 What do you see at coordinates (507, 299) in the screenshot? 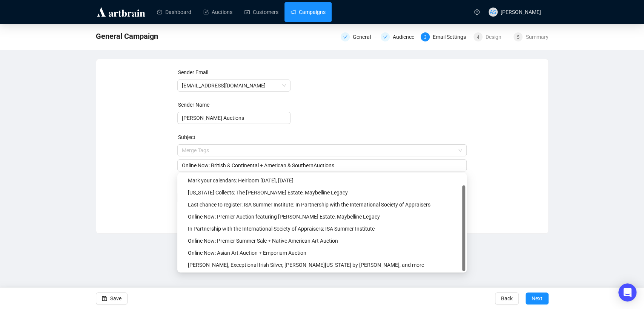
I see `button: Back` at bounding box center [507, 299].